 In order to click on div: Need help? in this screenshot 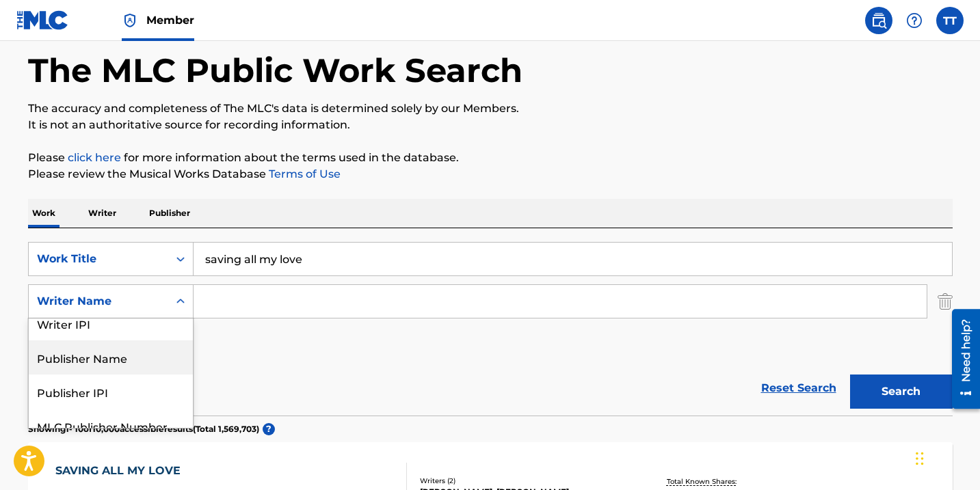, I will do `click(24, 47)`.